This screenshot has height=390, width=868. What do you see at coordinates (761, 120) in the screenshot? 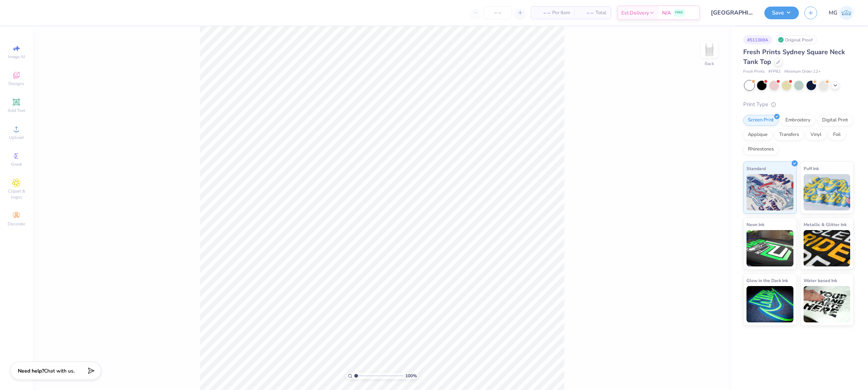
I see `div: Screen Print` at bounding box center [761, 120].